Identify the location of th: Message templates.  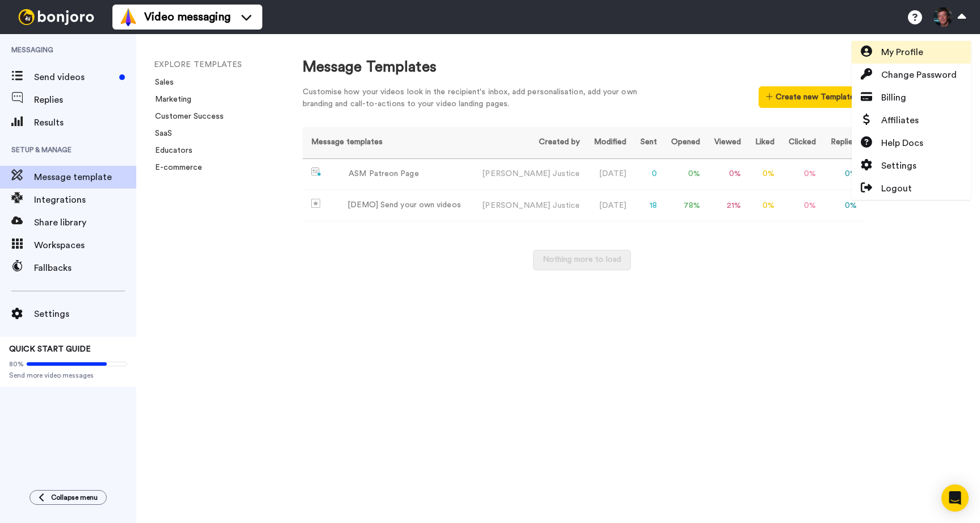
(386, 143).